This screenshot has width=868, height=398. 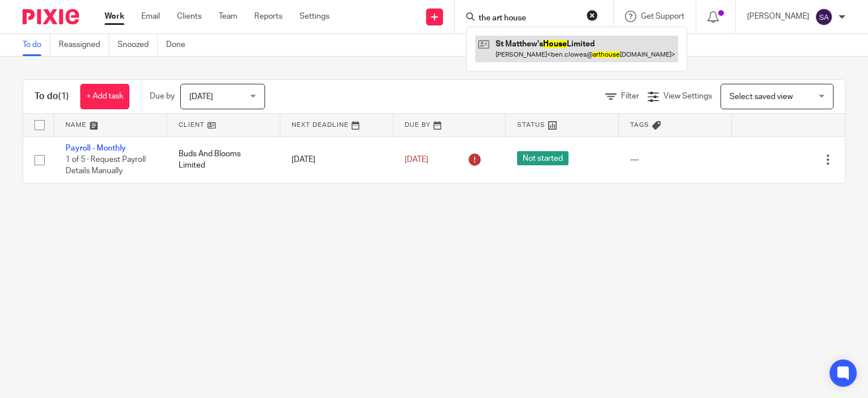 I want to click on a: + Add task, so click(x=104, y=96).